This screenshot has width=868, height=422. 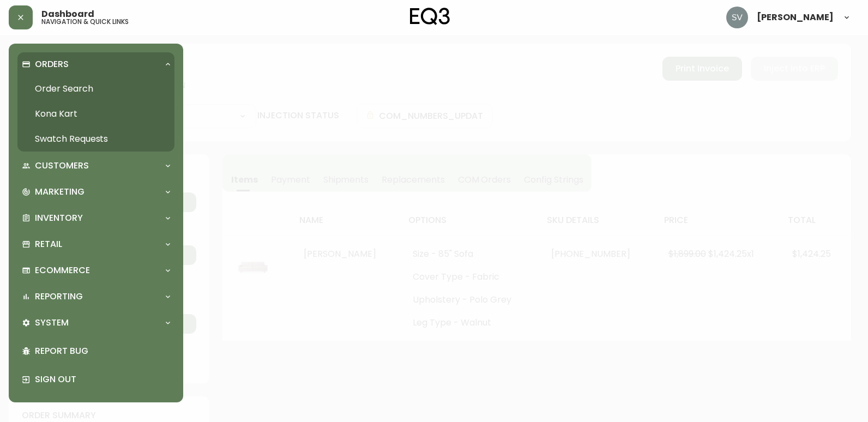 What do you see at coordinates (59, 297) in the screenshot?
I see `p: Reporting` at bounding box center [59, 297].